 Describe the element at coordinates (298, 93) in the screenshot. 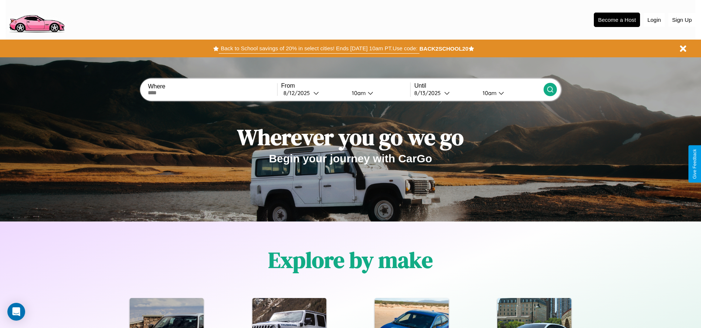

I see `div: 8 / 12 / 2025` at that location.